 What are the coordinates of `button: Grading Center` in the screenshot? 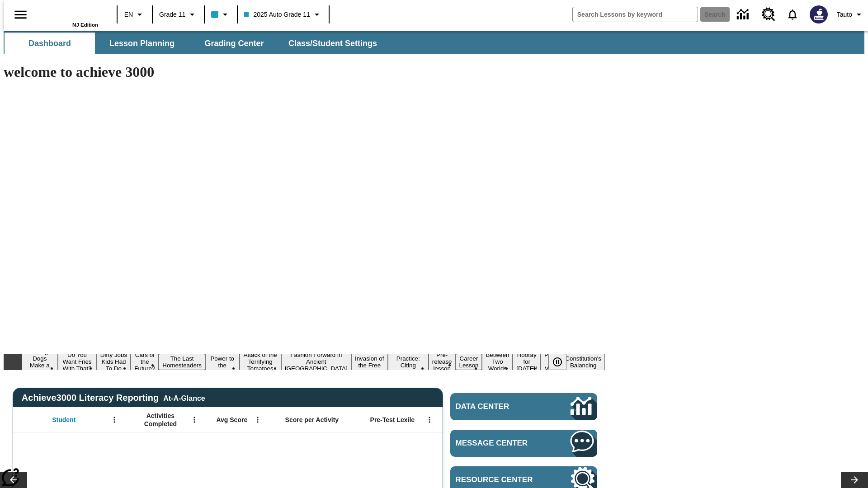 It's located at (234, 44).